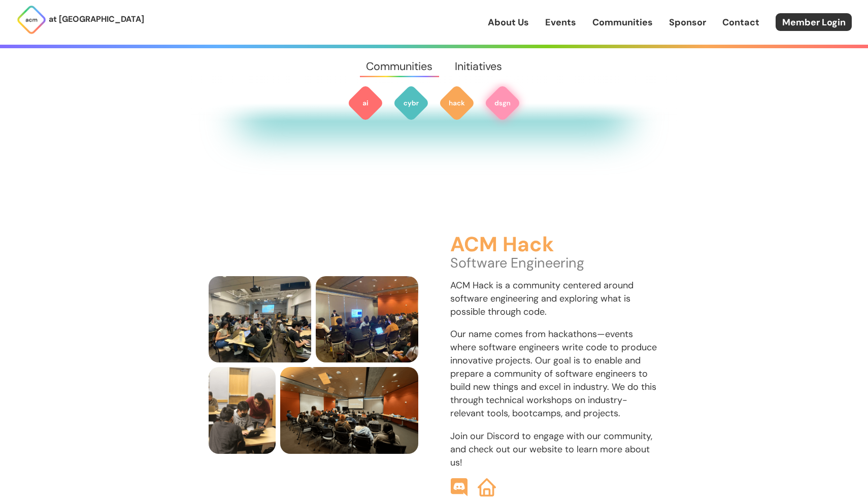 This screenshot has height=498, width=868. Describe the element at coordinates (487, 487) in the screenshot. I see `img: ACM Hack Website` at that location.